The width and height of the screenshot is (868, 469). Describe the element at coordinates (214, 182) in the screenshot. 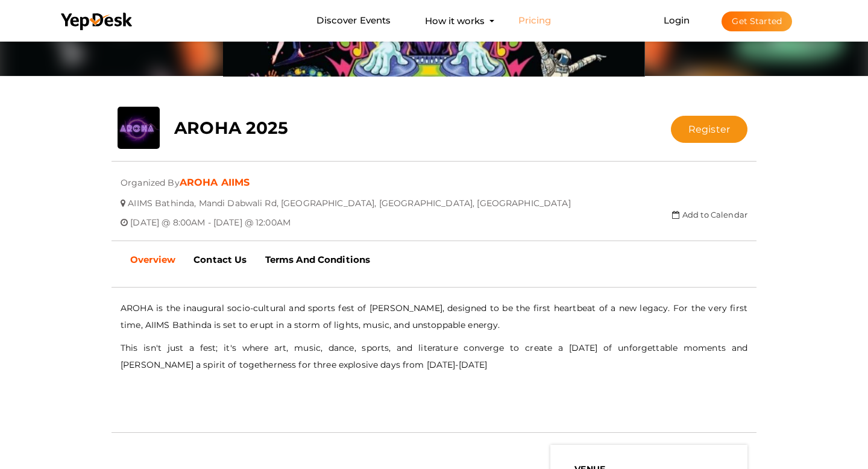

I see `a: AROHA AIIMS` at that location.